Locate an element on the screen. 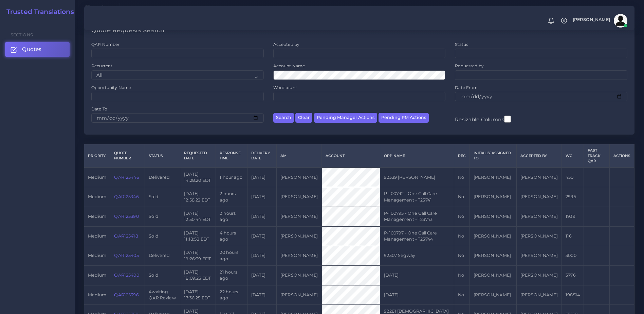  a: QAR125405 is located at coordinates (127, 255).